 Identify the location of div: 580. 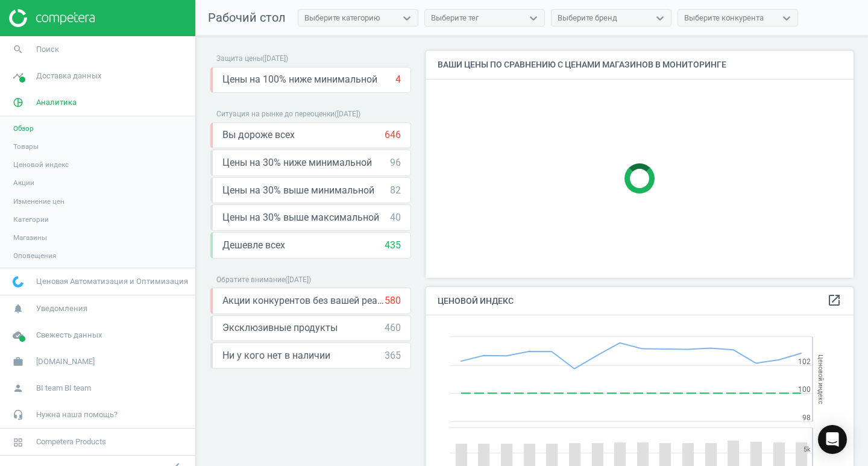
(392, 301).